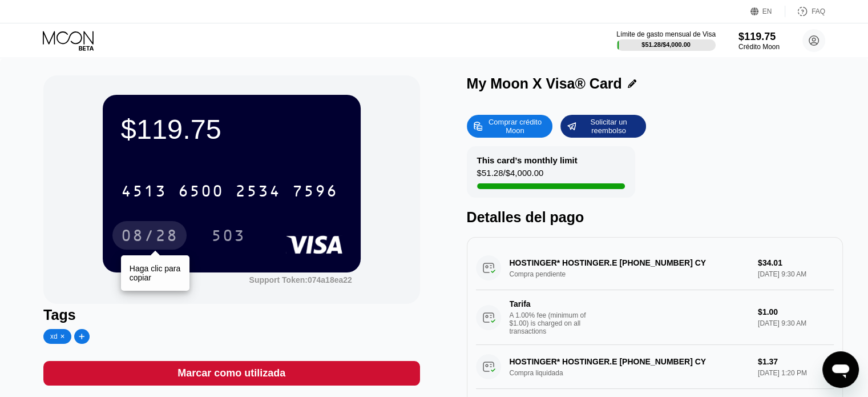 The height and width of the screenshot is (397, 868). What do you see at coordinates (300, 280) in the screenshot?
I see `div: Support Token:074a18ea22` at bounding box center [300, 280].